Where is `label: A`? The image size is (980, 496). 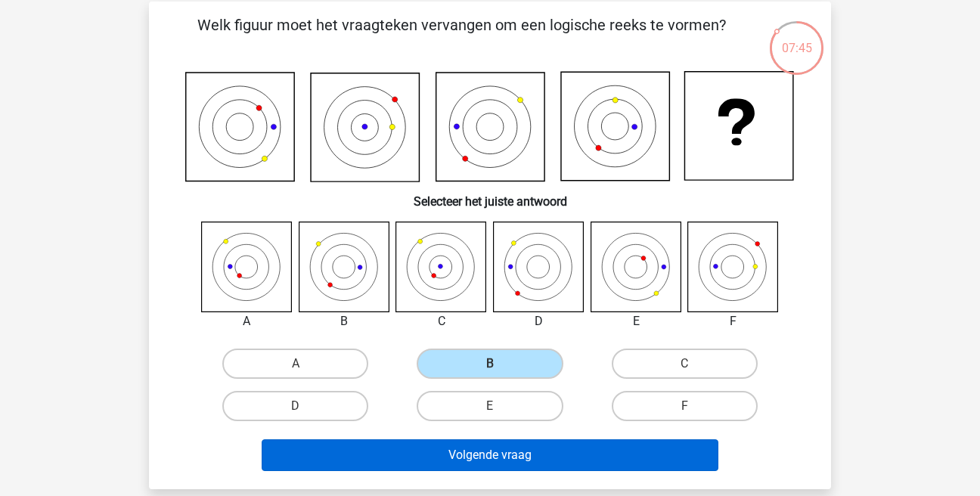
label: A is located at coordinates (295, 364).